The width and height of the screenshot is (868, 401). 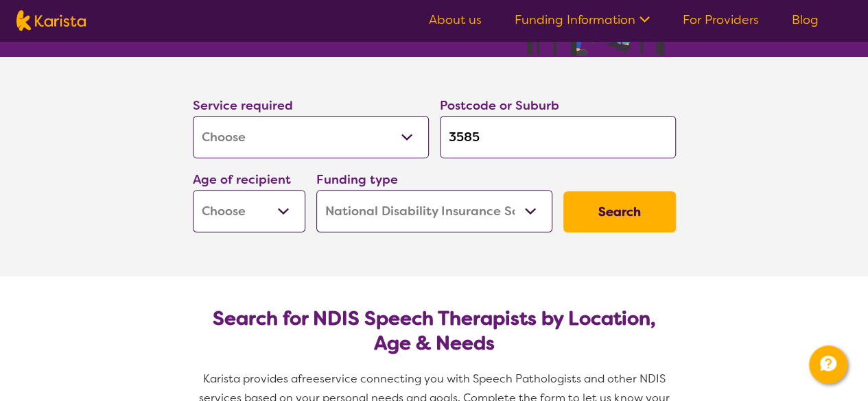 What do you see at coordinates (721, 20) in the screenshot?
I see `a: For Providers` at bounding box center [721, 20].